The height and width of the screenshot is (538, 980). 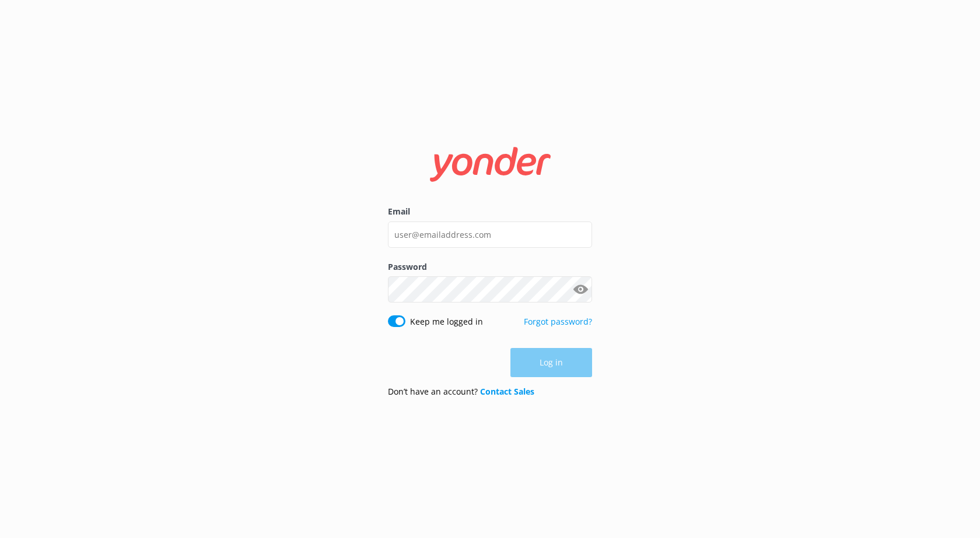 I want to click on label: Email, so click(x=490, y=212).